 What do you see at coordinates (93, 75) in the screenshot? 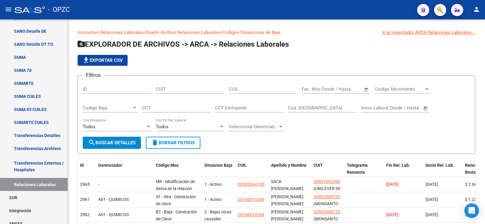
I see `h3: Filtros` at bounding box center [93, 75].